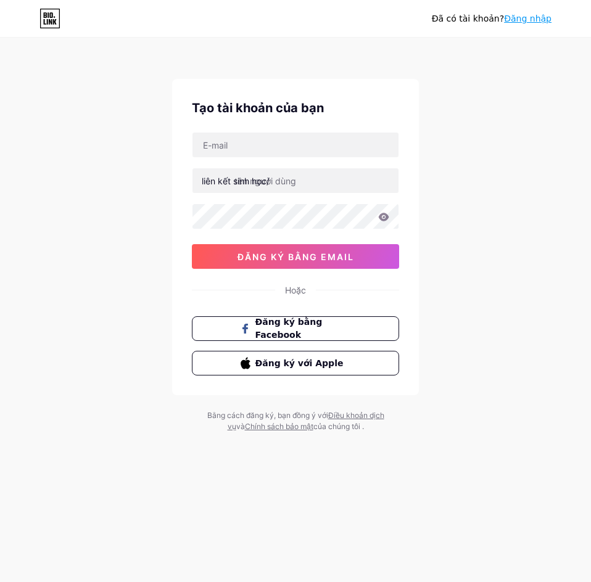 This screenshot has width=591, height=582. What do you see at coordinates (467, 18) in the screenshot?
I see `font: Đã có tài khoản?` at bounding box center [467, 18].